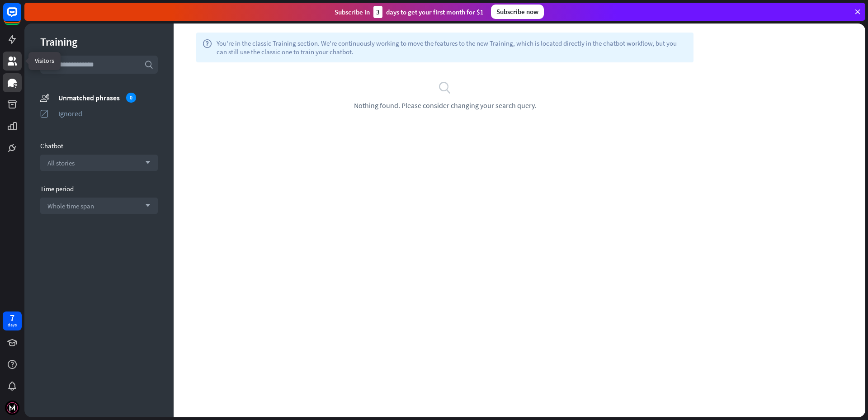 This screenshot has height=420, width=868. I want to click on div: Time period, so click(99, 189).